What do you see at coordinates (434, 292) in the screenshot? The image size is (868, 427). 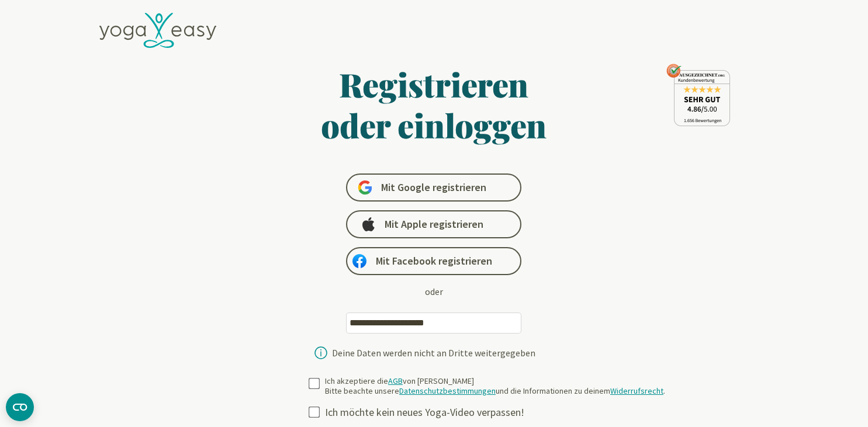 I see `div: oder` at bounding box center [434, 292].